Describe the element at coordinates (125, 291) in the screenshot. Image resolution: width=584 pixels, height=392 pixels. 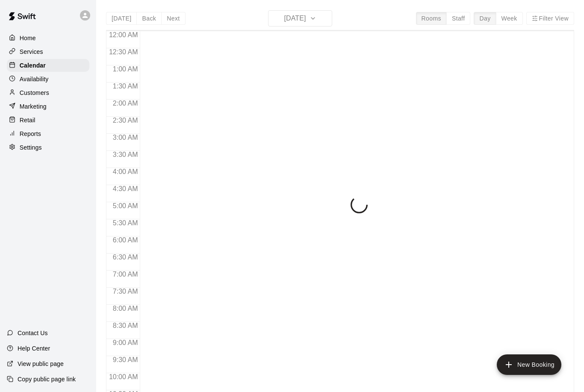
I see `span: 7:30 AM` at that location.